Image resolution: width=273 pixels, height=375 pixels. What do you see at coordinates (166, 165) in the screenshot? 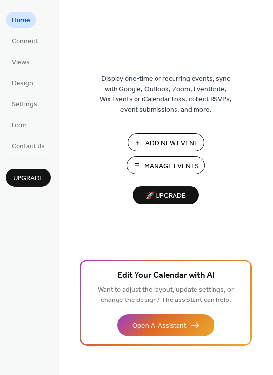
I see `button: Manage Events` at bounding box center [166, 165].